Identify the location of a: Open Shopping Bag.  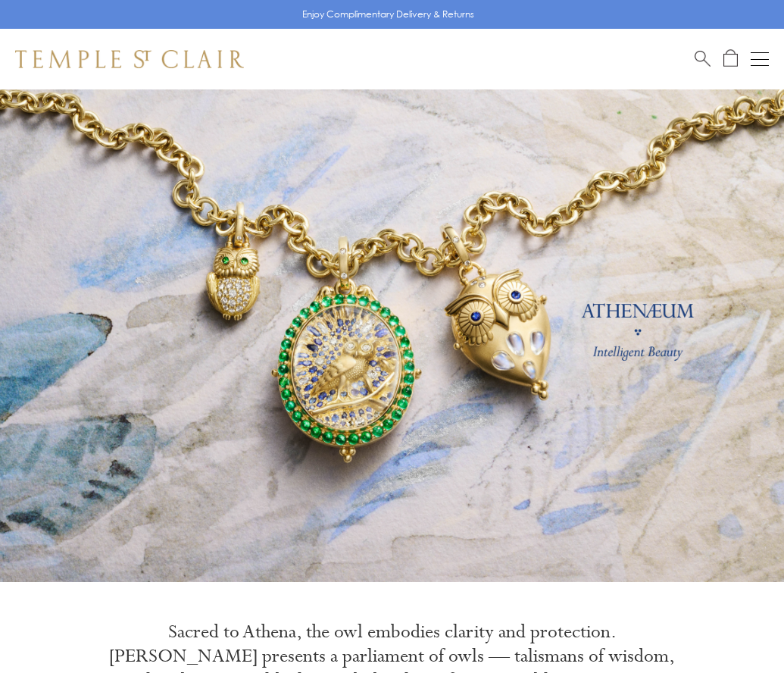
(730, 58).